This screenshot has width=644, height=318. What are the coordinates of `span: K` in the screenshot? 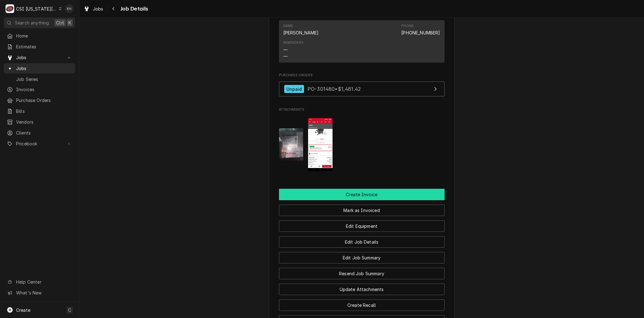 It's located at (69, 23).